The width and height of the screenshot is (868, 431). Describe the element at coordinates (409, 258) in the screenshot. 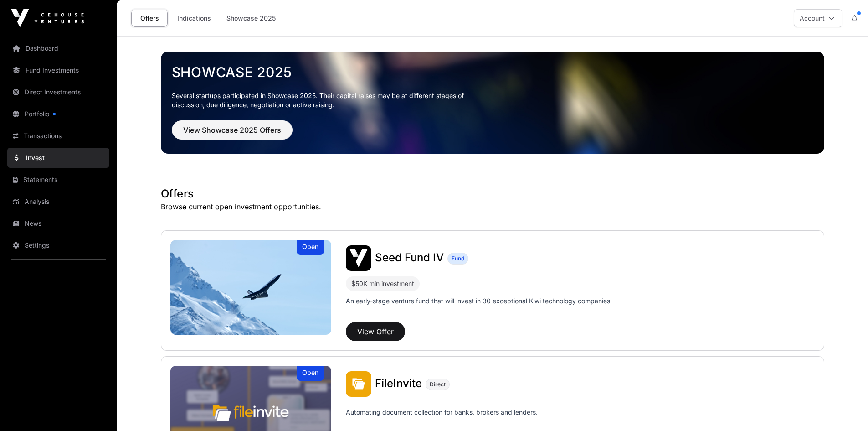

I see `a: Seed Fund IV` at that location.